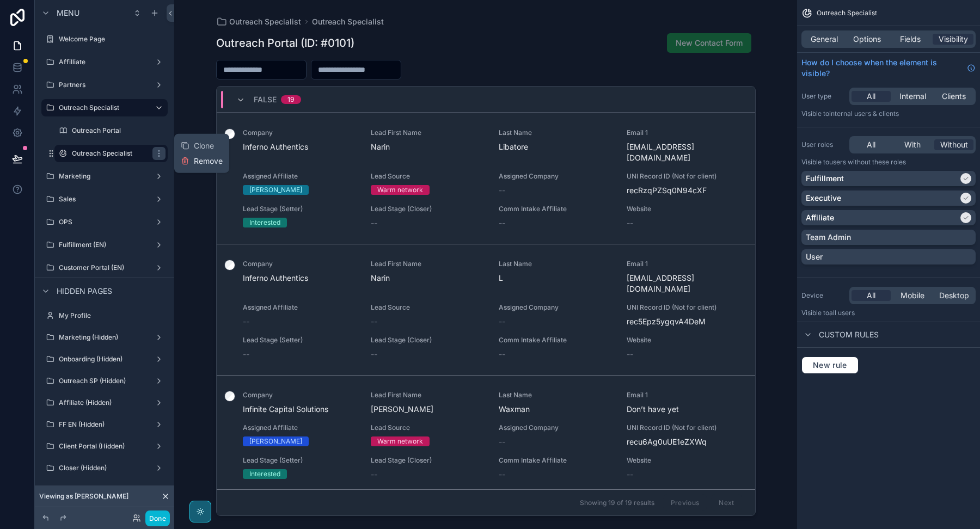  What do you see at coordinates (814, 257) in the screenshot?
I see `p: User` at bounding box center [814, 257].